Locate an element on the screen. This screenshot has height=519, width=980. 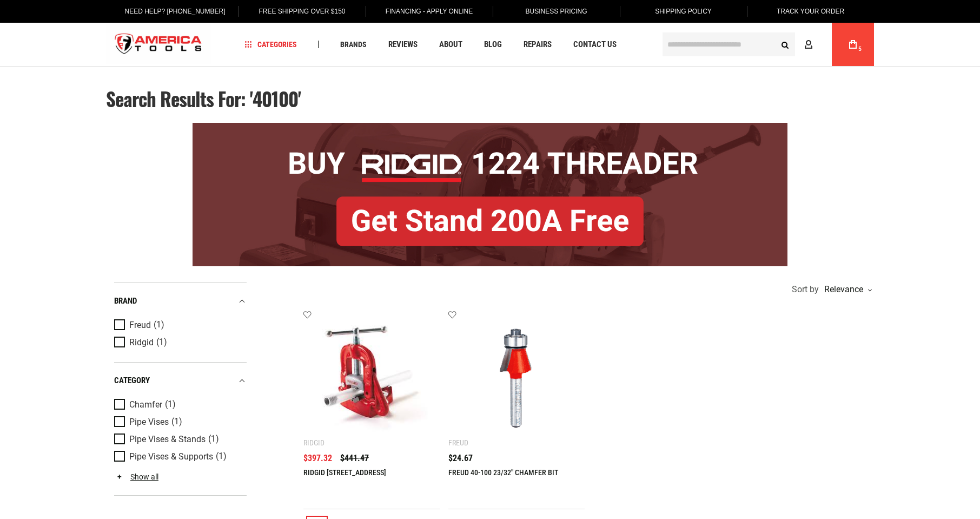
a: Ridgid (1) is located at coordinates (179, 342).